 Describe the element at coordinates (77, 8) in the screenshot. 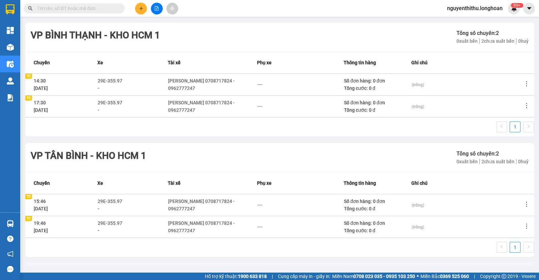

I see `input: Tìm tên, số ĐT hoặc mã đơn` at that location.